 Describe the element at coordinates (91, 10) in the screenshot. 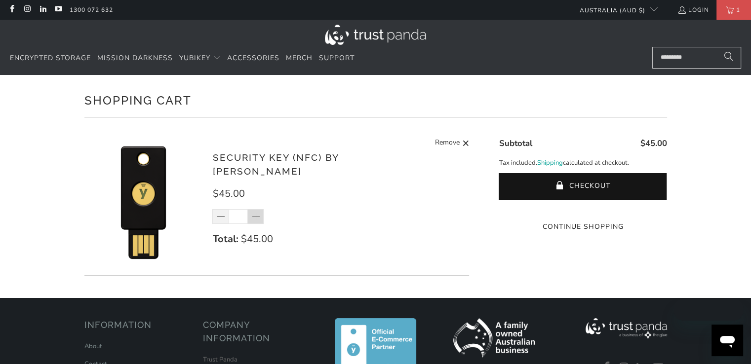

I see `a: 1300 072 632` at that location.